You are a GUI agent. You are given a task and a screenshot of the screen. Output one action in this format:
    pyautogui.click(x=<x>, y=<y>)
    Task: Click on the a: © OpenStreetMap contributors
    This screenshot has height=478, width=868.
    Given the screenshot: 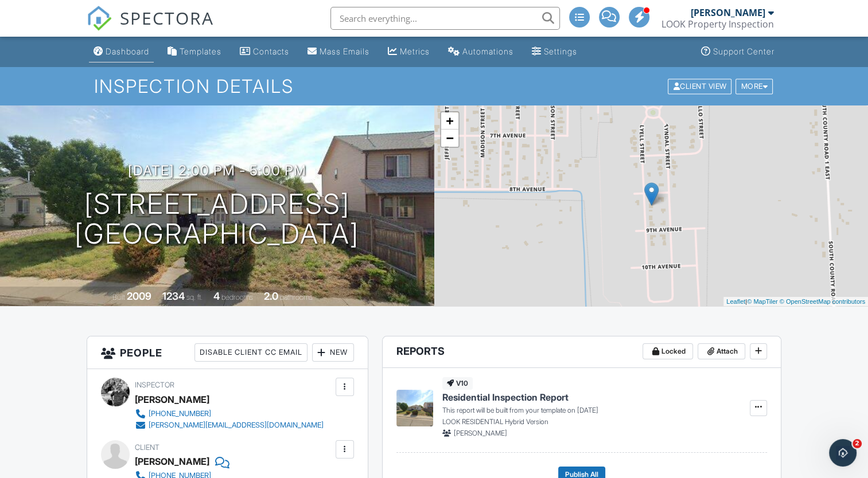 What is the action you would take?
    pyautogui.click(x=822, y=301)
    